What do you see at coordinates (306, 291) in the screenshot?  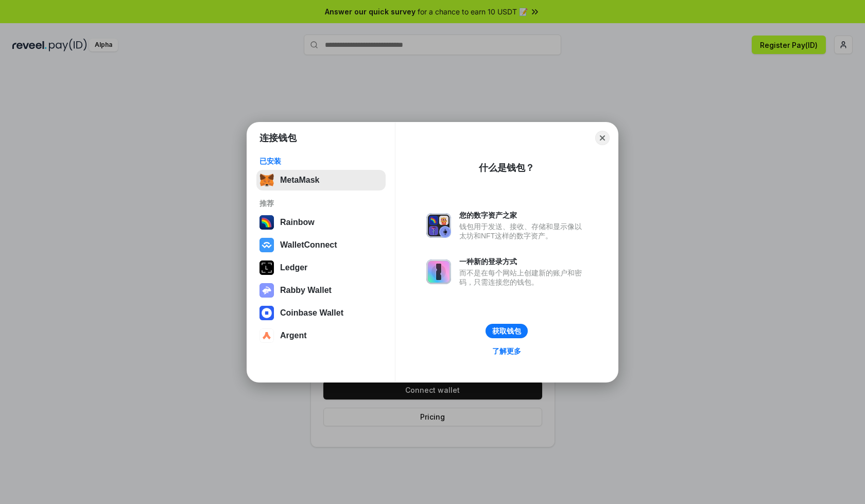 I see `div: Rabby Wallet` at bounding box center [306, 291].